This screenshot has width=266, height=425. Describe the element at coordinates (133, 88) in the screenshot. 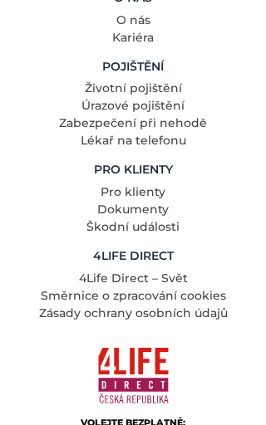

I see `a: Životní pojištění` at that location.